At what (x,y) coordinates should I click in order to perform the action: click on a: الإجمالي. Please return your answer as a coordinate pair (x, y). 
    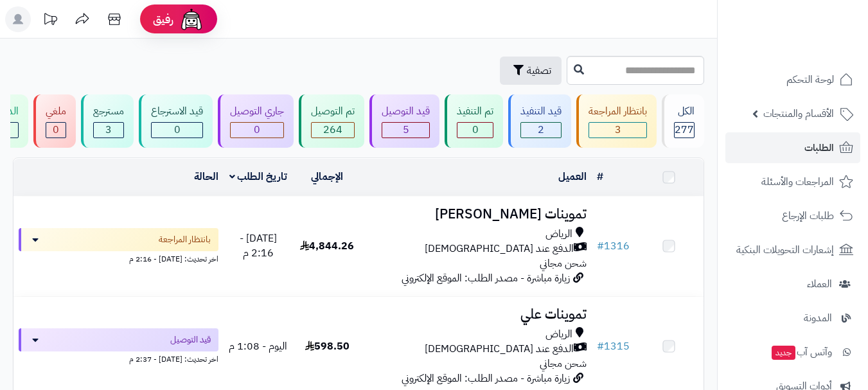
    Looking at the image, I should click on (327, 177).